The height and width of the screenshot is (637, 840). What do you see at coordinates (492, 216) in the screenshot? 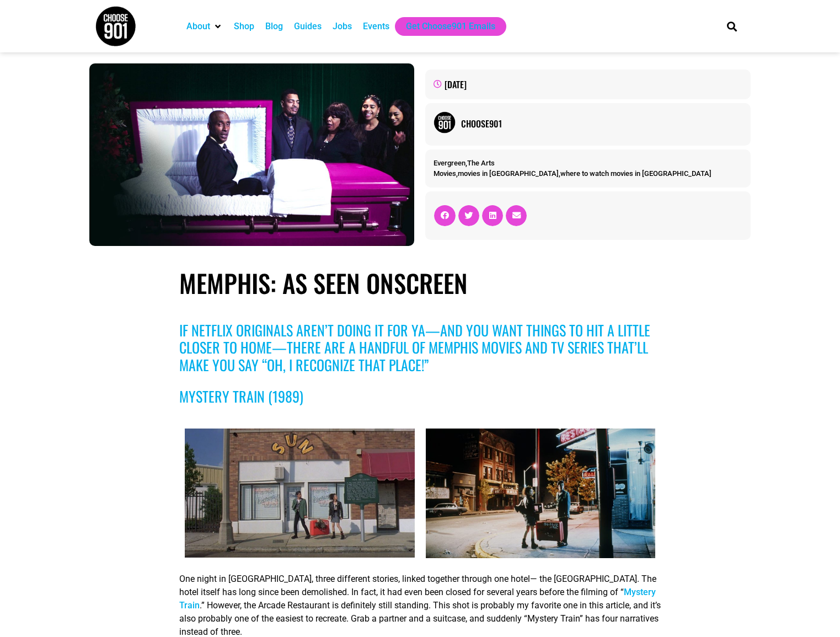
I see `div: Share on linkedin` at bounding box center [492, 216].